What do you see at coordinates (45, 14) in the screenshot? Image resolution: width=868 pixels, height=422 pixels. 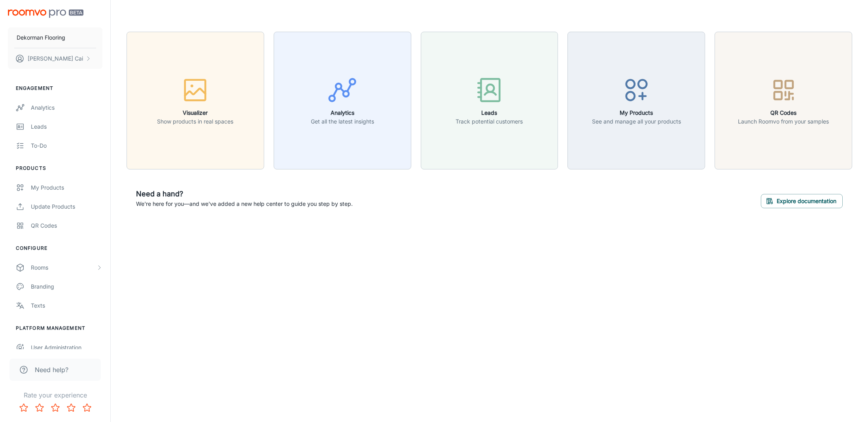 I see `img: Roomvo PRO Beta` at bounding box center [45, 14].